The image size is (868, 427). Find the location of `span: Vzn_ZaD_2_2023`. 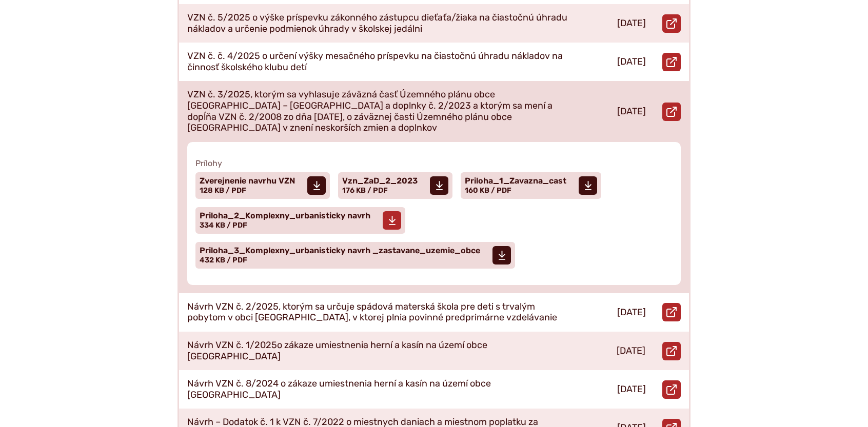

span: Vzn_ZaD_2_2023 is located at coordinates (380, 181).